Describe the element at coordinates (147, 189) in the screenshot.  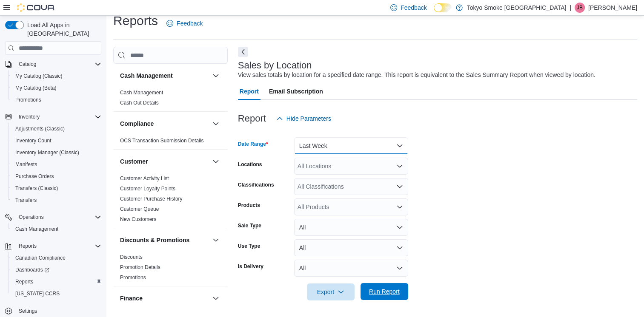
I see `a: Customer Loyalty Points` at that location.